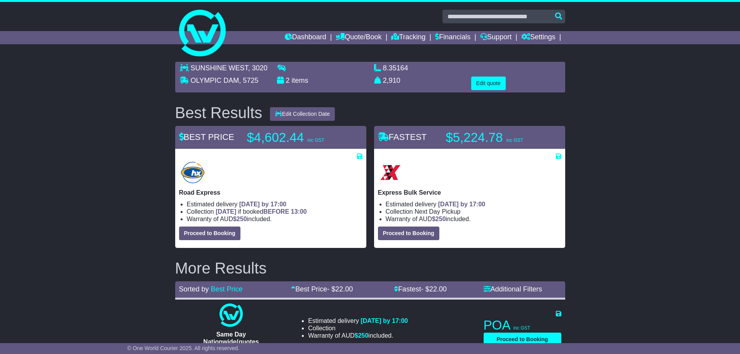  Describe the element at coordinates (227, 289) in the screenshot. I see `a: Best Price` at that location.